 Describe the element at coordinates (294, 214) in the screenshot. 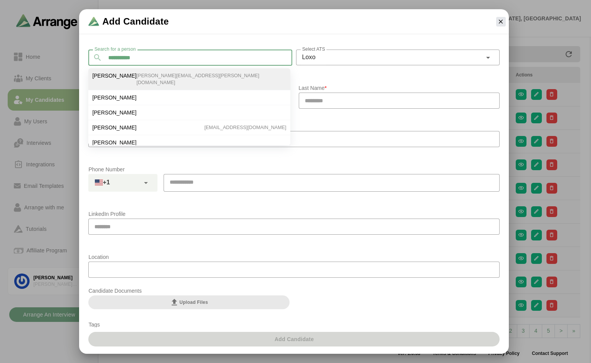

I see `p: LinkedIn Profile` at that location.